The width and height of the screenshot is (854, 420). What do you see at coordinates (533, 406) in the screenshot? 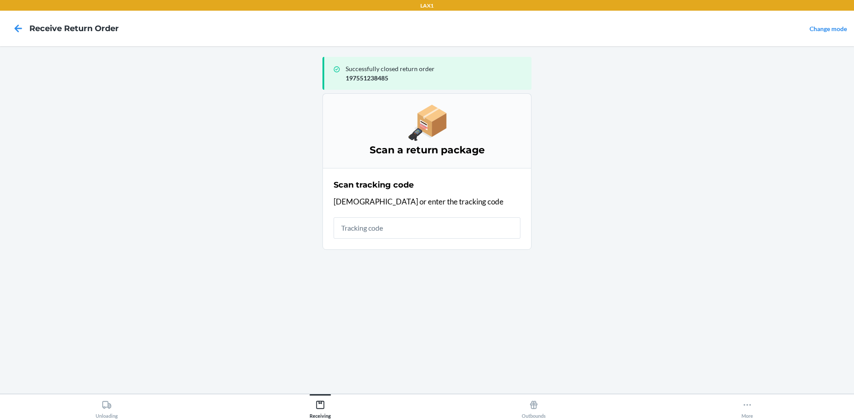
I see `button: Outbounds` at bounding box center [533, 406].